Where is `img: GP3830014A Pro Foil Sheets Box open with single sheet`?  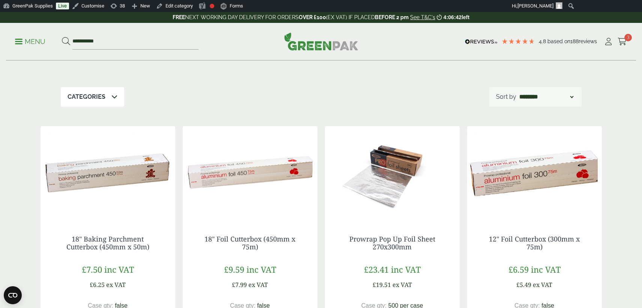
img: GP3830014A Pro Foil Sheets Box open with single sheet is located at coordinates (392, 173).